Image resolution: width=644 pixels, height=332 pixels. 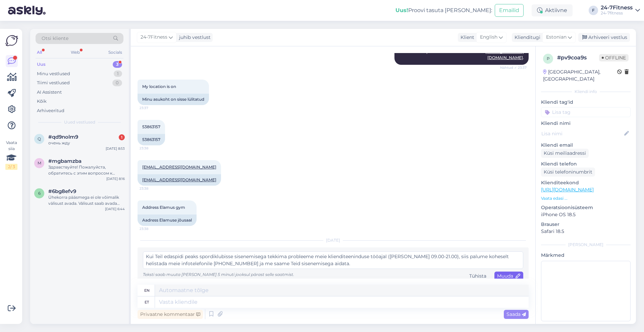 What do you see at coordinates (620, 10) in the screenshot?
I see `a: 24-7Fitness24-7fitness` at bounding box center [620, 10].